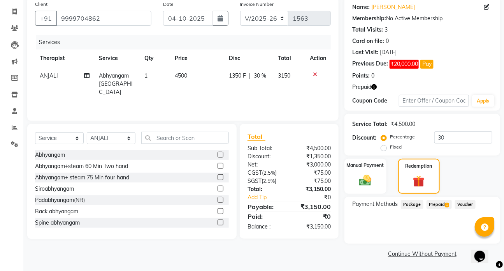 This screenshot has width=504, height=271. What do you see at coordinates (57, 222) in the screenshot?
I see `div: Spine abhyangam` at bounding box center [57, 222].